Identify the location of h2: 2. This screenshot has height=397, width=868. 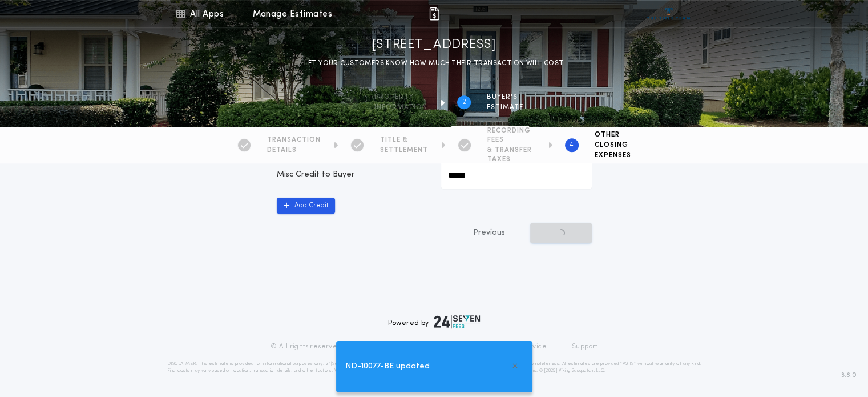
(464, 102).